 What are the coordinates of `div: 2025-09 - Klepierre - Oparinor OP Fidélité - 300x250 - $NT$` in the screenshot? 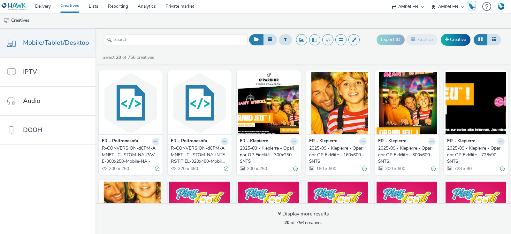 It's located at (267, 155).